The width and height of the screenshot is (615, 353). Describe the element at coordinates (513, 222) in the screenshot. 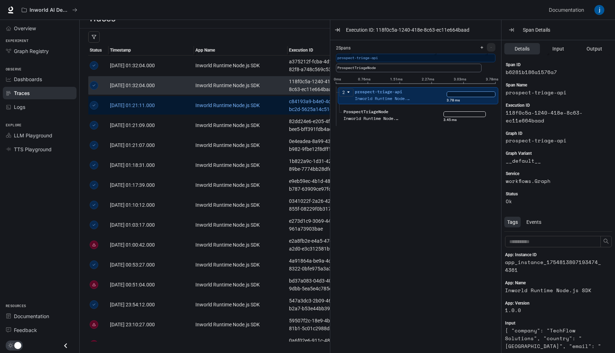

I see `div: Tags` at that location.